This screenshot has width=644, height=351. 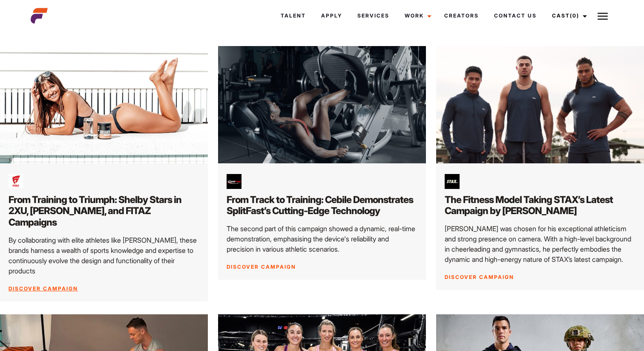 I want to click on a: Talent, so click(x=293, y=16).